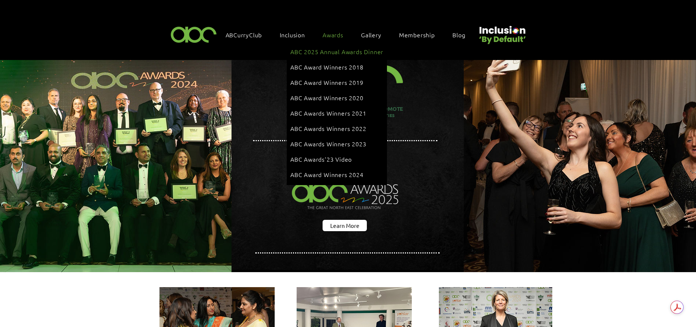  Describe the element at coordinates (292, 35) in the screenshot. I see `span: Inclusion` at that location.